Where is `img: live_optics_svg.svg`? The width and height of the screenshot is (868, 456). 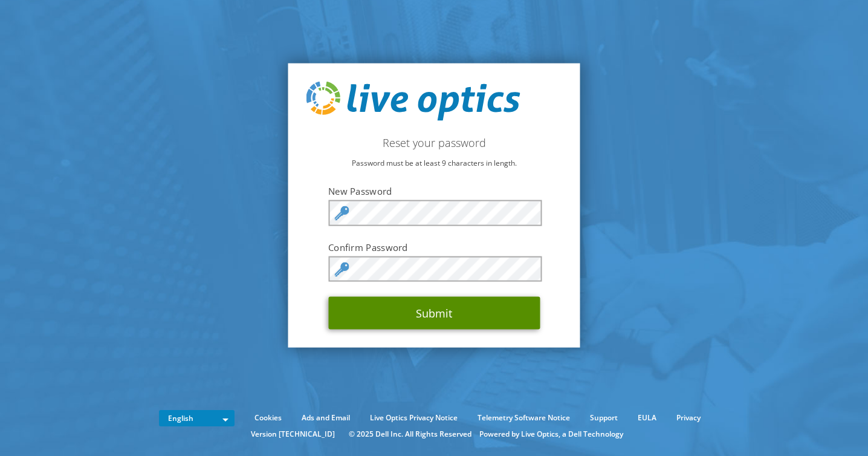 img: live_optics_svg.svg is located at coordinates (413, 101).